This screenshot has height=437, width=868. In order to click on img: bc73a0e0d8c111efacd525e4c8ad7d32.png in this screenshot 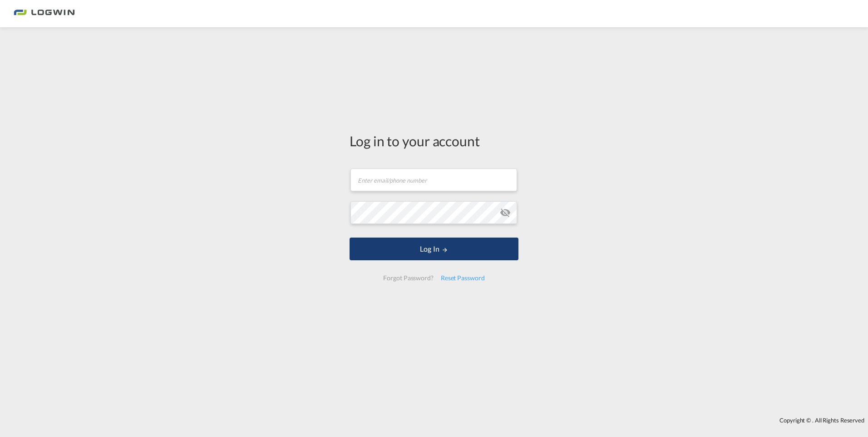, I will do `click(44, 13)`.